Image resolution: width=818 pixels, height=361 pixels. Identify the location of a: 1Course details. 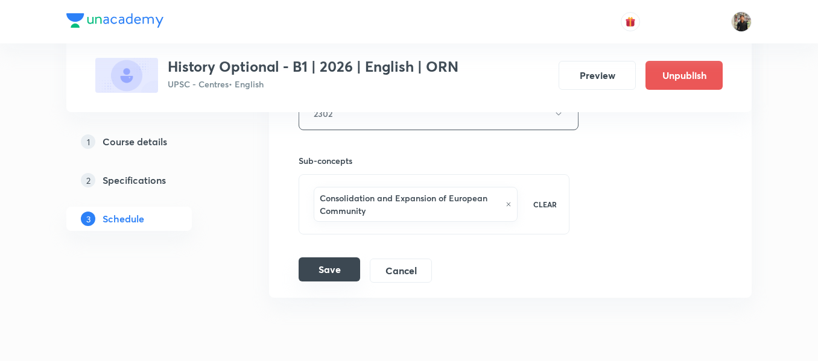
(148, 142).